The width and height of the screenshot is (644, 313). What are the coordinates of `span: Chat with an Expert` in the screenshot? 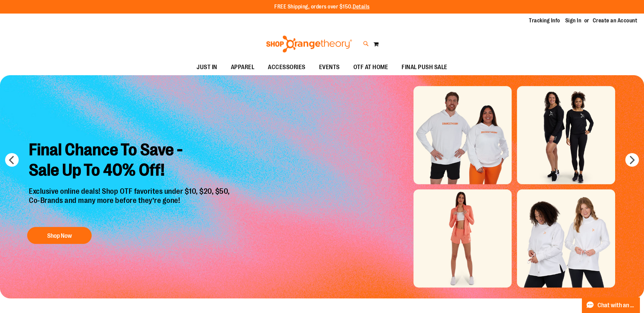 It's located at (617, 305).